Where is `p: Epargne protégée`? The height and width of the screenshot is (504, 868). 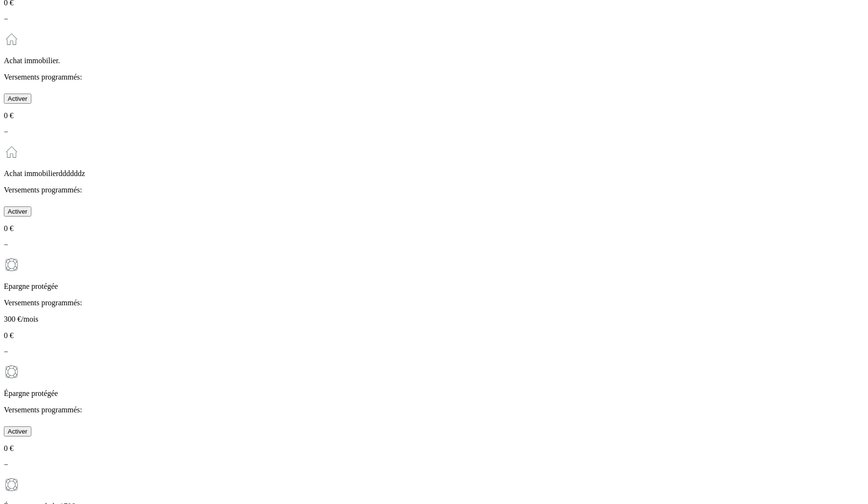
p: Epargne protégée is located at coordinates (434, 286).